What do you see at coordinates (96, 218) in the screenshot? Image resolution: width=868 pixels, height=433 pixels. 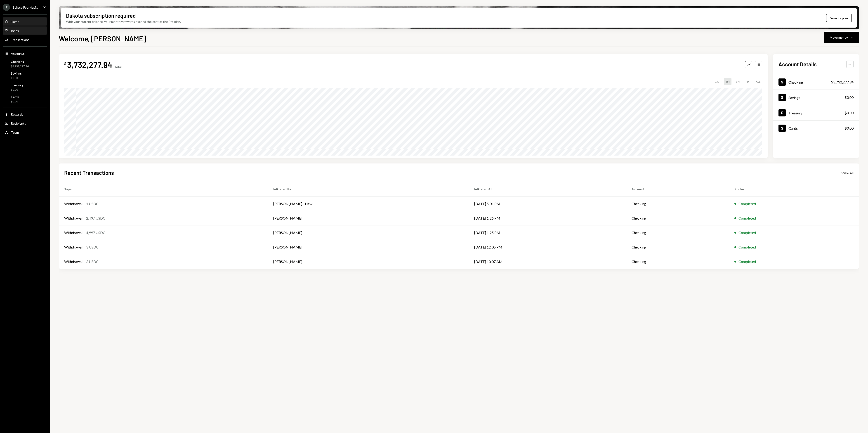 I see `div: 2,497 USDC` at bounding box center [96, 218].